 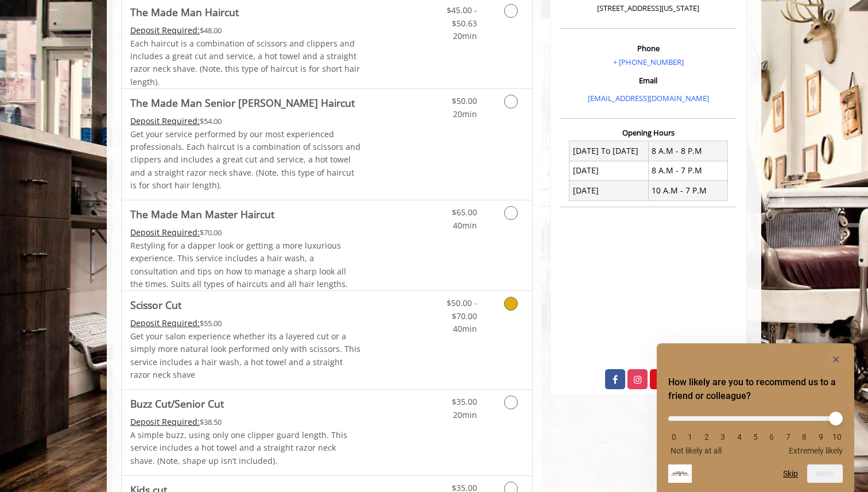 I want to click on span: $65.00, so click(x=465, y=212).